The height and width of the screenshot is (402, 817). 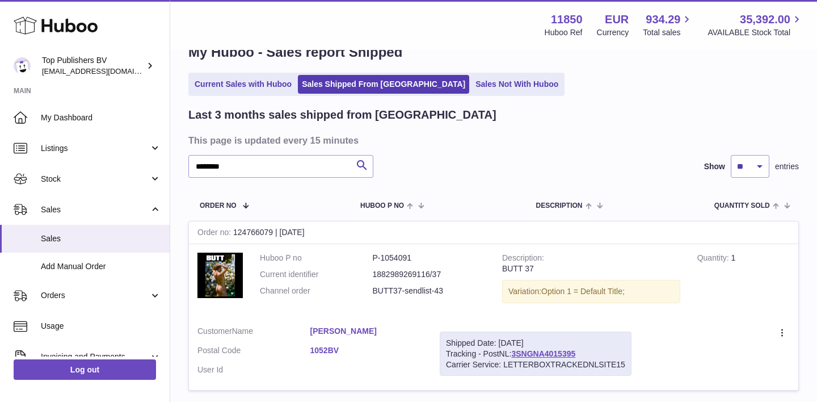 What do you see at coordinates (429, 257) in the screenshot?
I see `dd: P-1054091` at bounding box center [429, 257].